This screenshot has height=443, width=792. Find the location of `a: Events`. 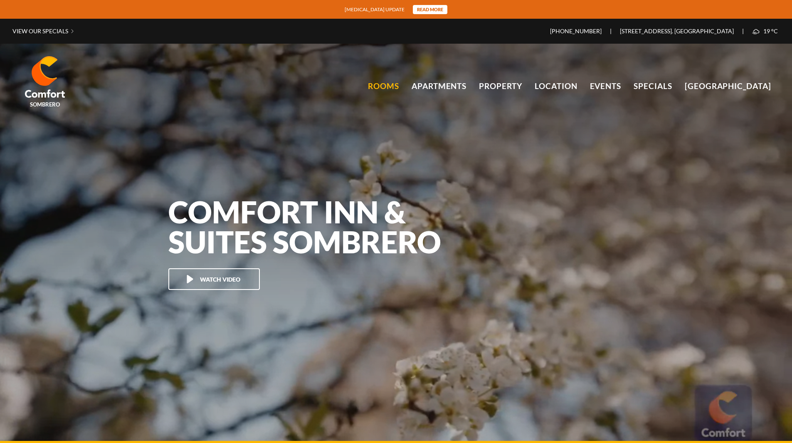

a: Events is located at coordinates (606, 86).